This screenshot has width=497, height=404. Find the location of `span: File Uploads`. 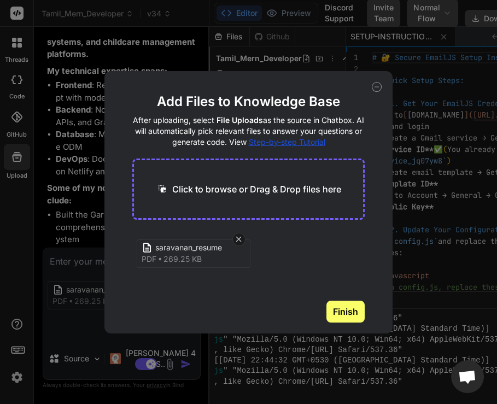

span: File Uploads is located at coordinates (240, 120).